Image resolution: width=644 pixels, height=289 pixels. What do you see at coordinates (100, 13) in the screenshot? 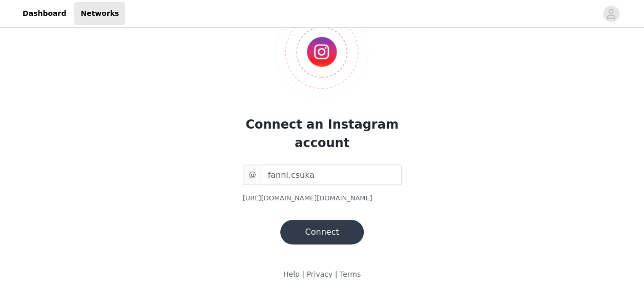
I see `a: Networks` at bounding box center [100, 13].